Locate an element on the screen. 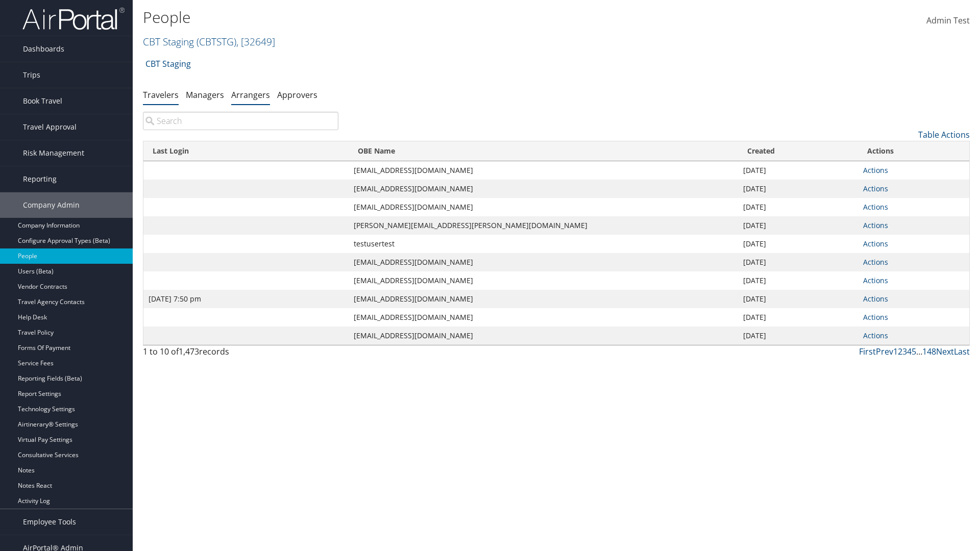 This screenshot has width=980, height=551. span: 1,473 is located at coordinates (189, 351).